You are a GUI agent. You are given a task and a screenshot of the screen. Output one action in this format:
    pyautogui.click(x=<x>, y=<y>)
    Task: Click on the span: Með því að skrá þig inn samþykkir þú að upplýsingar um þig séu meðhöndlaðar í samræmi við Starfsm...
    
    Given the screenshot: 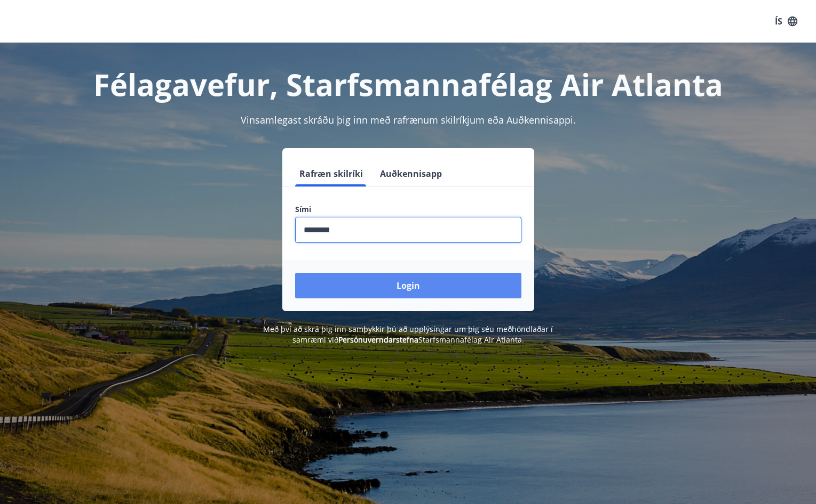 What is the action you would take?
    pyautogui.click(x=408, y=334)
    